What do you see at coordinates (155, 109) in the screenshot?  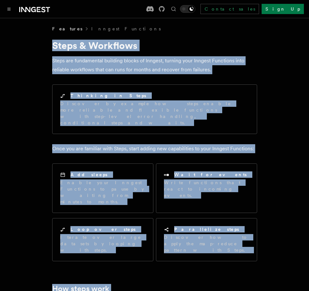 I see `a: Thinking in StepsDiscover by example how steps enable more reliable and flexible functions with s...` at bounding box center [155, 109].